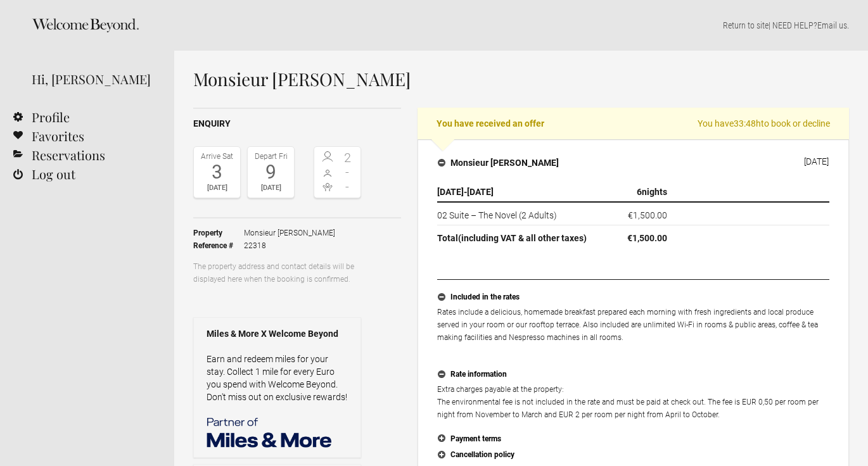  Describe the element at coordinates (633, 192) in the screenshot. I see `th: nights` at that location.